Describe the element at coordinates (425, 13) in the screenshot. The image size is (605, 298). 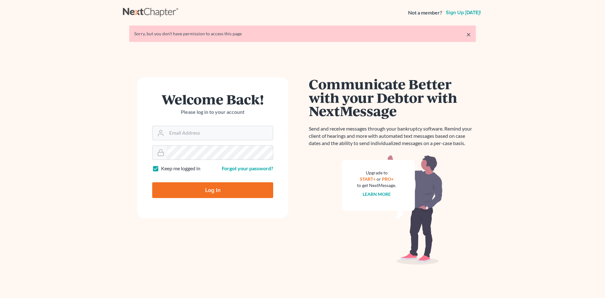
I see `strong: Not a member?` at that location.